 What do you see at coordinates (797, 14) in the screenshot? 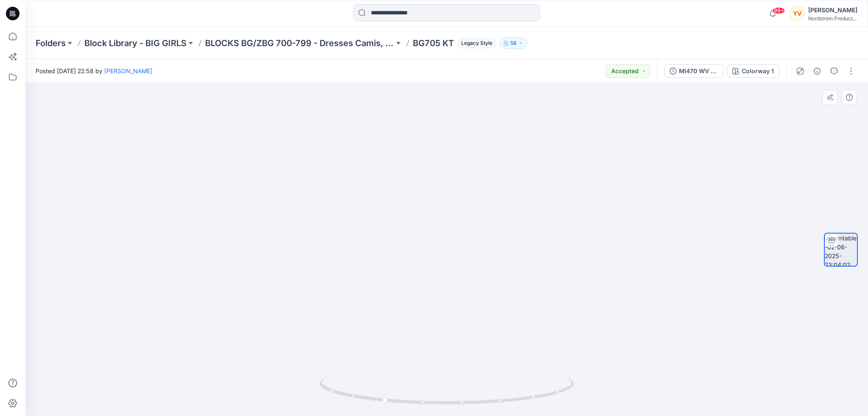
I see `div: YV` at bounding box center [797, 14].